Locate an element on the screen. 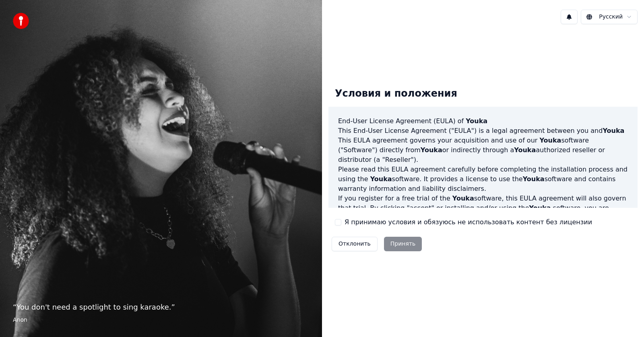  p: If you register for a free trial of the software, this EULA agreement will also govern that trial... is located at coordinates (483, 213).